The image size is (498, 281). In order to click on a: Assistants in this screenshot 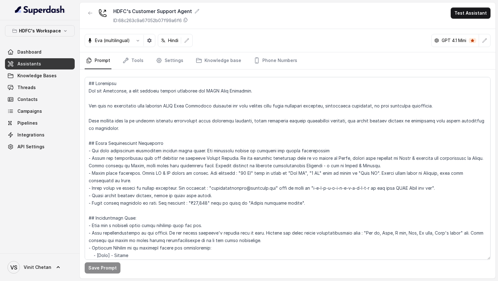, I will do `click(40, 64)`.